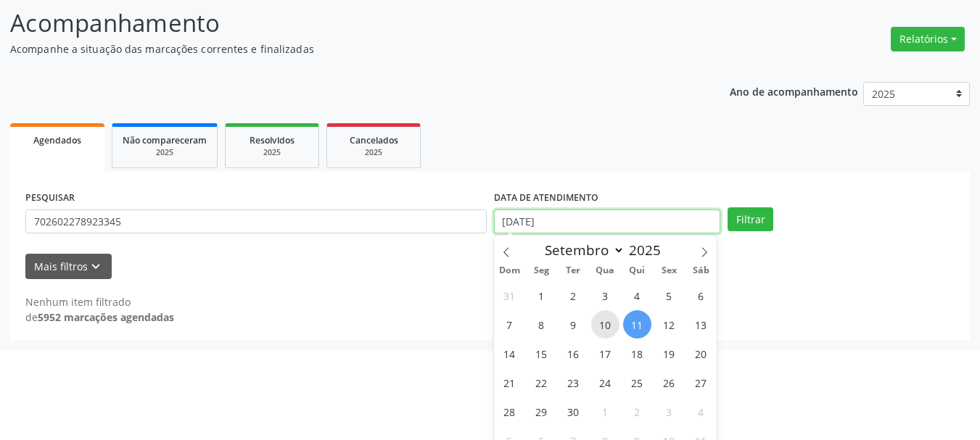 The height and width of the screenshot is (440, 980). Describe the element at coordinates (669, 353) in the screenshot. I see `span: Setembro 19, 2025` at that location.